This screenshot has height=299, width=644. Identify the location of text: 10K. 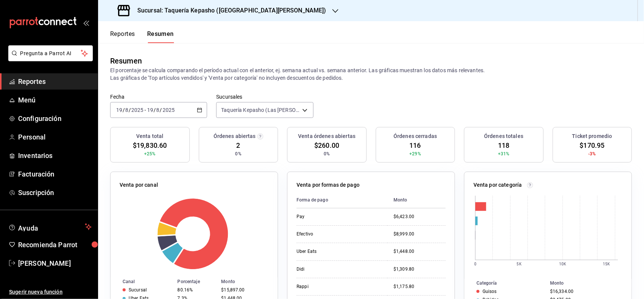
(563, 264).